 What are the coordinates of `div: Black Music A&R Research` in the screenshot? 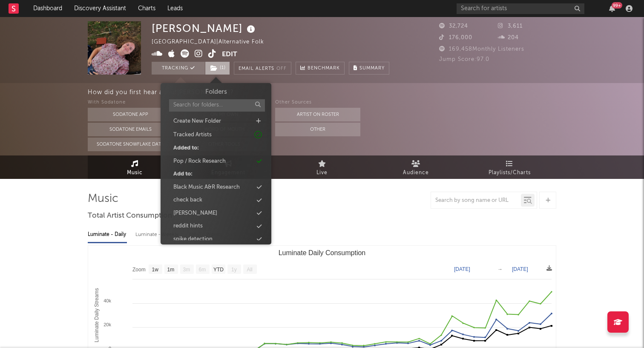 It's located at (206, 187).